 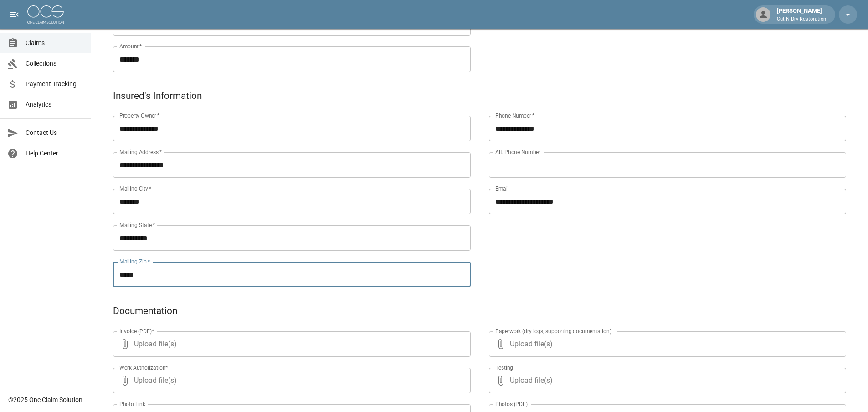 What do you see at coordinates (45, 14) in the screenshot?
I see `img: ocs-logo-white-transparent.png` at bounding box center [45, 14].